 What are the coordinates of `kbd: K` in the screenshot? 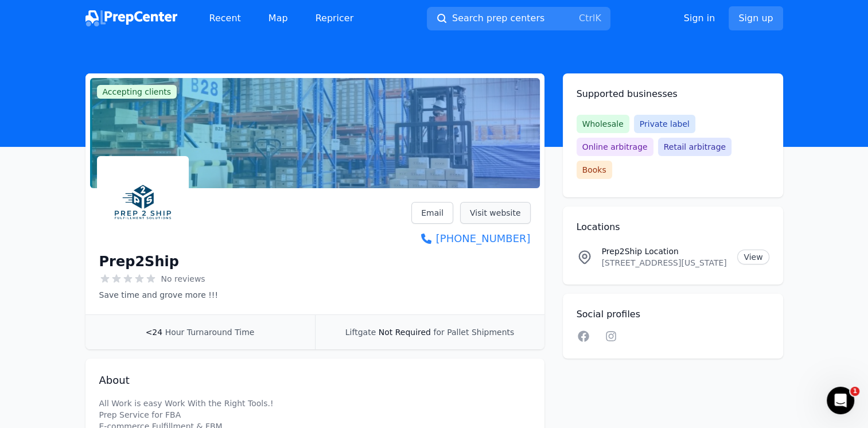 It's located at (598, 18).